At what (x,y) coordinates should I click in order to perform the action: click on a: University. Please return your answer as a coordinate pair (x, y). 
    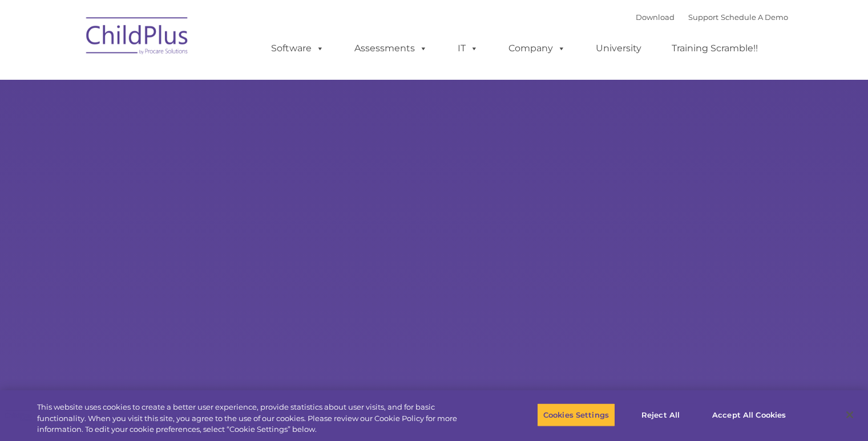
    Looking at the image, I should click on (619, 48).